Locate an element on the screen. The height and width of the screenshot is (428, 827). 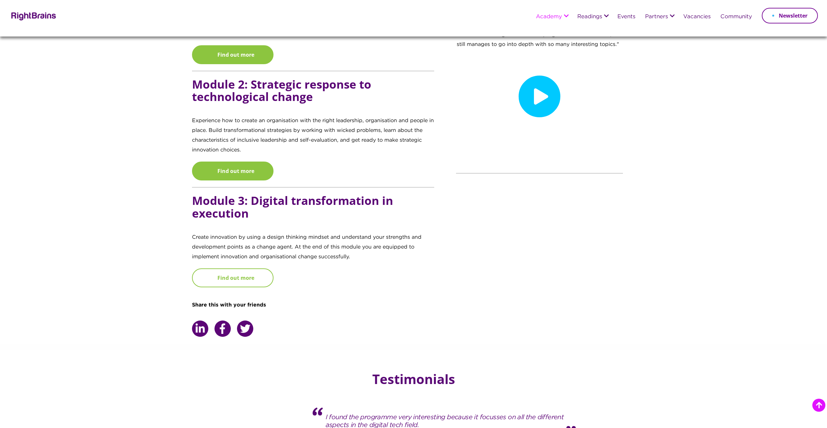
p: Experience how to create an organisation with the right leadership, organisation and people in pl... is located at coordinates (313, 139).